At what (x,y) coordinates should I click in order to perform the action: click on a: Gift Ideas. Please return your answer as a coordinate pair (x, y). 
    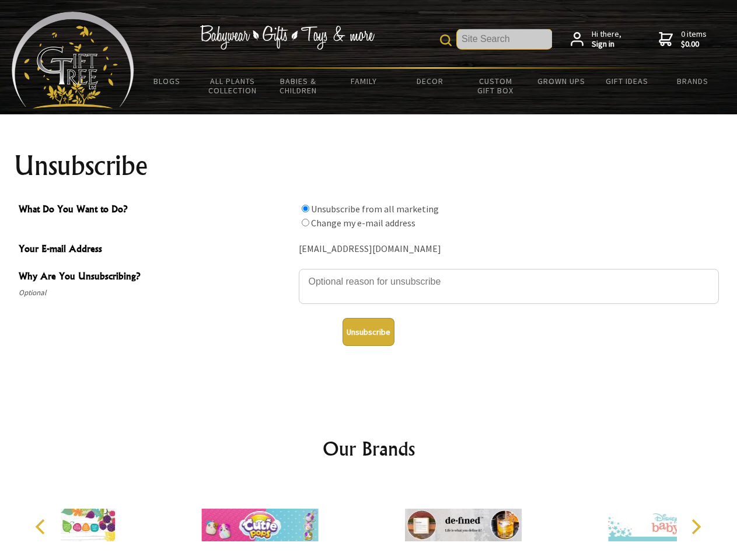
    Looking at the image, I should click on (627, 81).